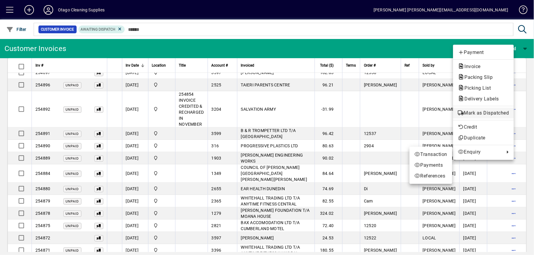 The width and height of the screenshot is (534, 255). Describe the element at coordinates (476, 88) in the screenshot. I see `span: Picking List` at that location.